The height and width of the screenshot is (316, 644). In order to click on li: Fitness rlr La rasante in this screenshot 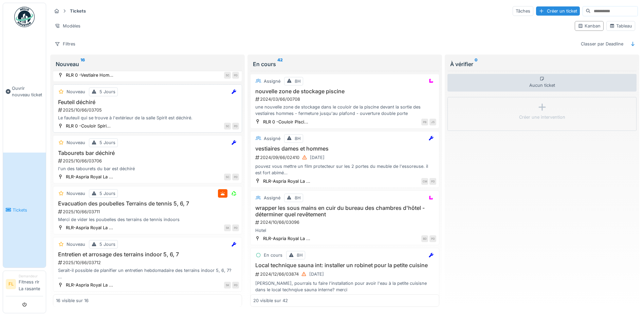, I will do `click(31, 284)`.